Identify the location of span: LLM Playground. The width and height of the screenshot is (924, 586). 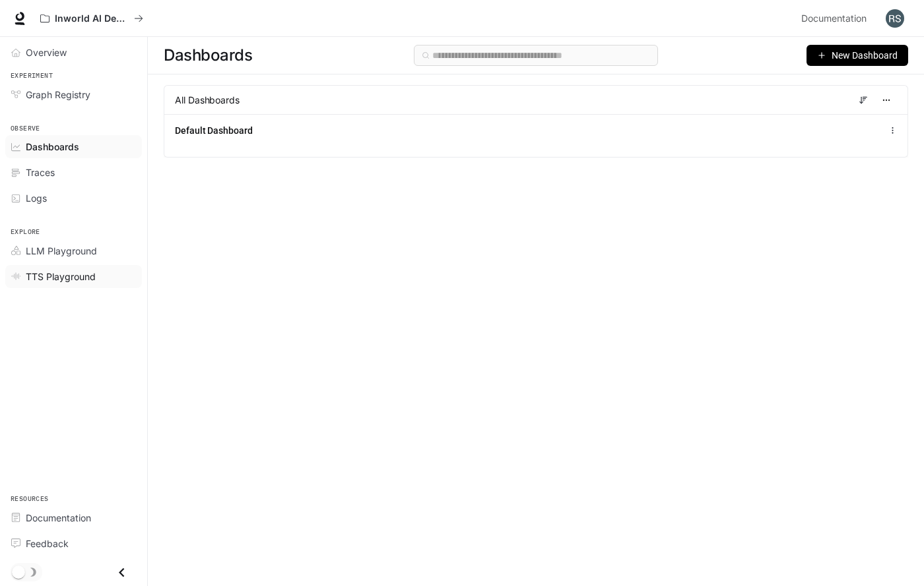
(61, 250).